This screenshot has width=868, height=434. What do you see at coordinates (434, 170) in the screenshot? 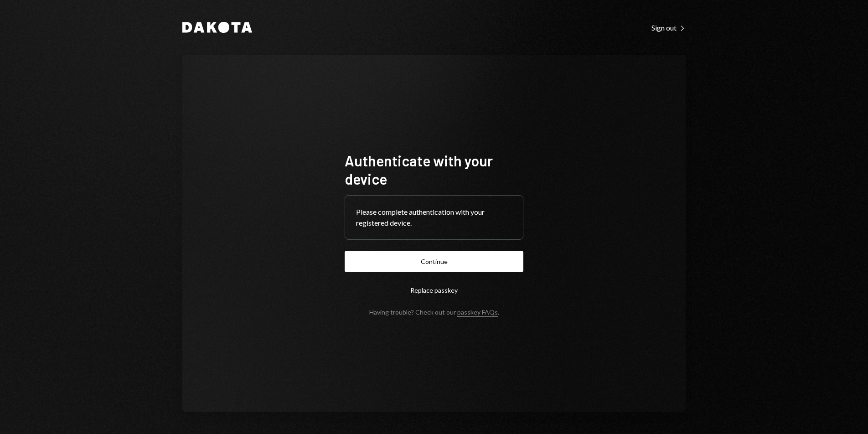
I see `h1: Authenticate with your device` at bounding box center [434, 170].